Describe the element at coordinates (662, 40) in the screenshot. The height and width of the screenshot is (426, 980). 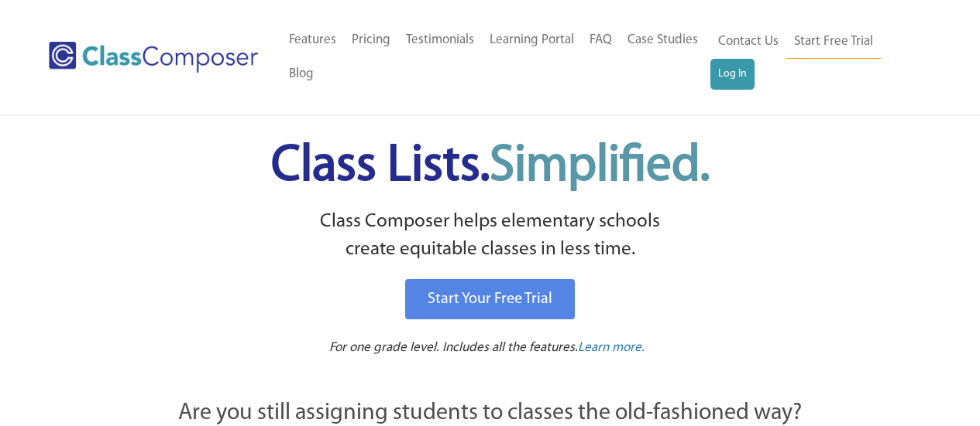
I see `a: Case Studies` at that location.